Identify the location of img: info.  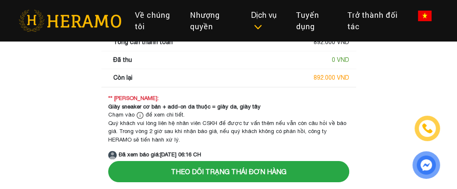
(140, 115).